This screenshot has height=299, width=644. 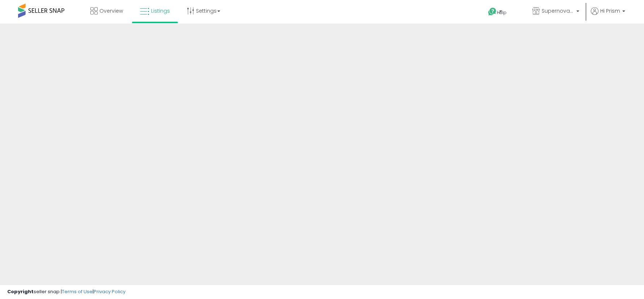 I want to click on a: Help, so click(x=501, y=13).